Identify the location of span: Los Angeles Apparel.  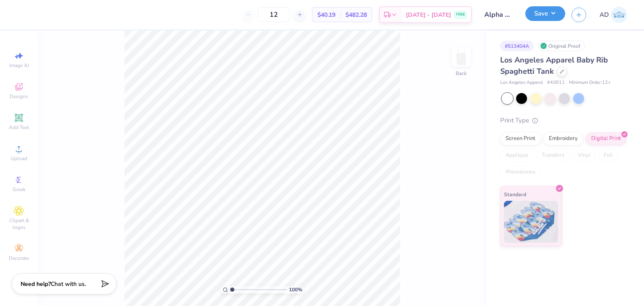
(521, 83).